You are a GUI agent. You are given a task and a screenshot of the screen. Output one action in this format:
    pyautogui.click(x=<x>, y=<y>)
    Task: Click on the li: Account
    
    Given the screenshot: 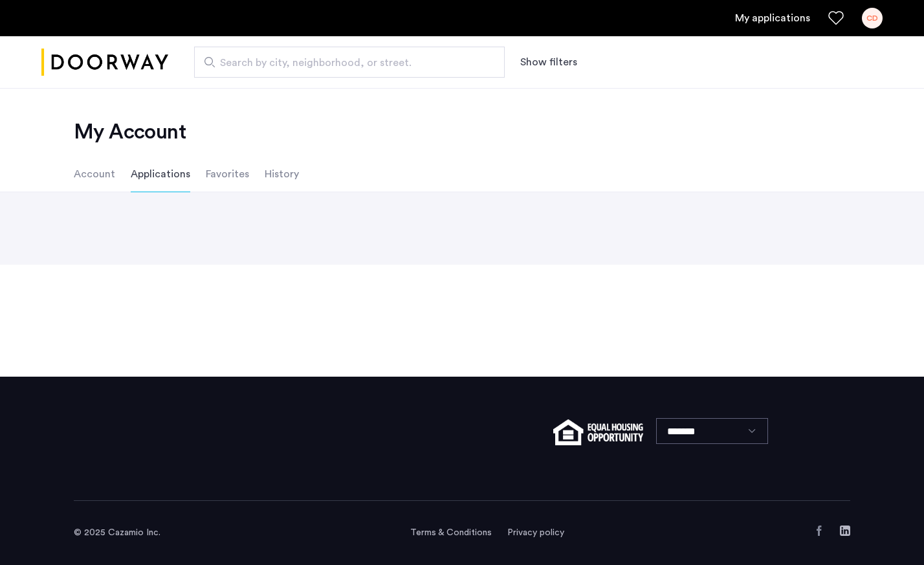 What is the action you would take?
    pyautogui.click(x=95, y=174)
    